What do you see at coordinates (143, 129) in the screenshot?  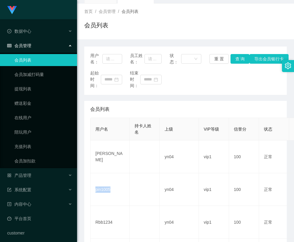 I see `span: 持卡人姓名` at bounding box center [143, 129].